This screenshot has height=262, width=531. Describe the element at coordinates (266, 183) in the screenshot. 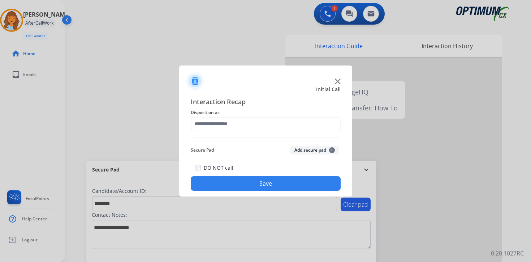

I see `button: Save` at that location.